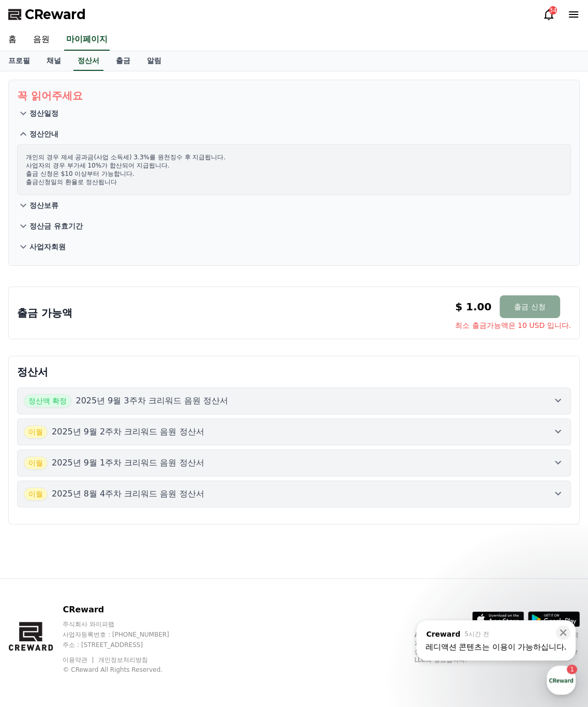 Image resolution: width=588 pixels, height=707 pixels. What do you see at coordinates (44, 113) in the screenshot?
I see `p: 정산일정` at bounding box center [44, 113].